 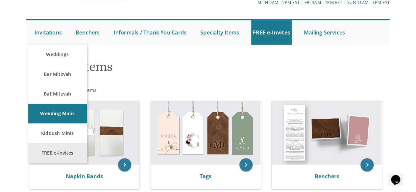 I want to click on a: Napkin Bands, so click(x=84, y=176).